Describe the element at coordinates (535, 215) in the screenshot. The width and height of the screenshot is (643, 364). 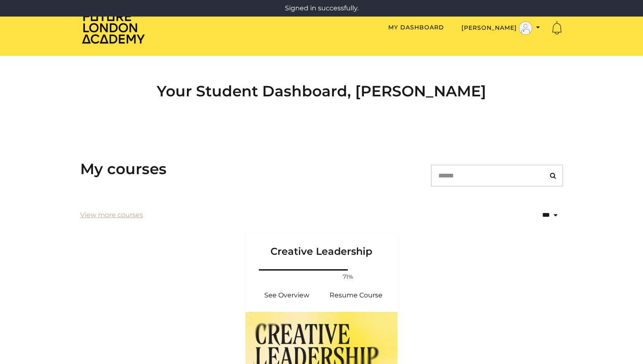
I see `select: status` at that location.